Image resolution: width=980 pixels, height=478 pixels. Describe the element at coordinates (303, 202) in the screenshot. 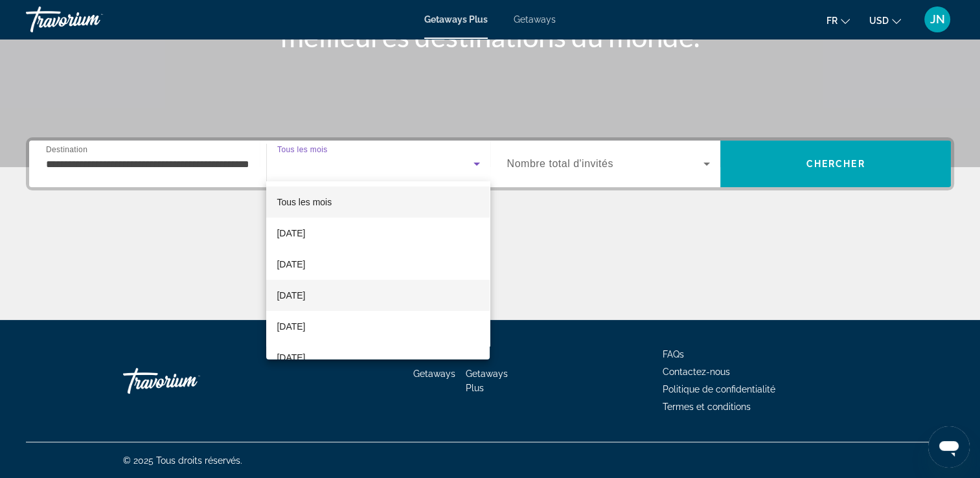

I see `span: Tous les mois` at that location.